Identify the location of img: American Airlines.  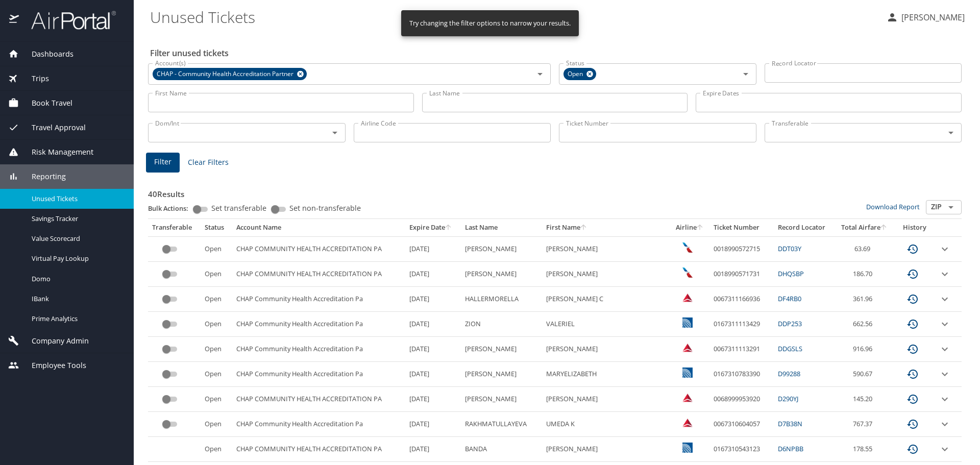
(688, 248).